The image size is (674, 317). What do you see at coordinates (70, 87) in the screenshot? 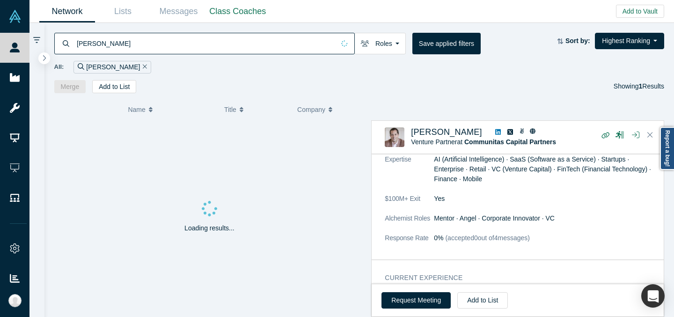
I see `button: Merge` at bounding box center [70, 87].